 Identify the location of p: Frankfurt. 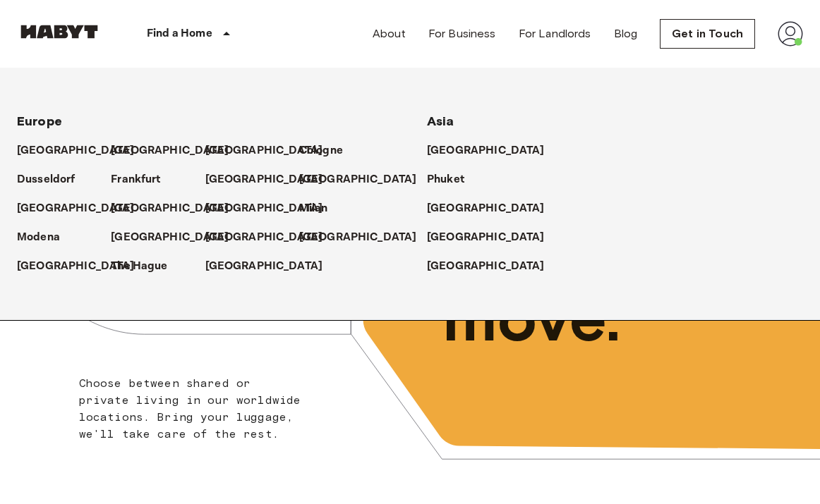
(135, 180).